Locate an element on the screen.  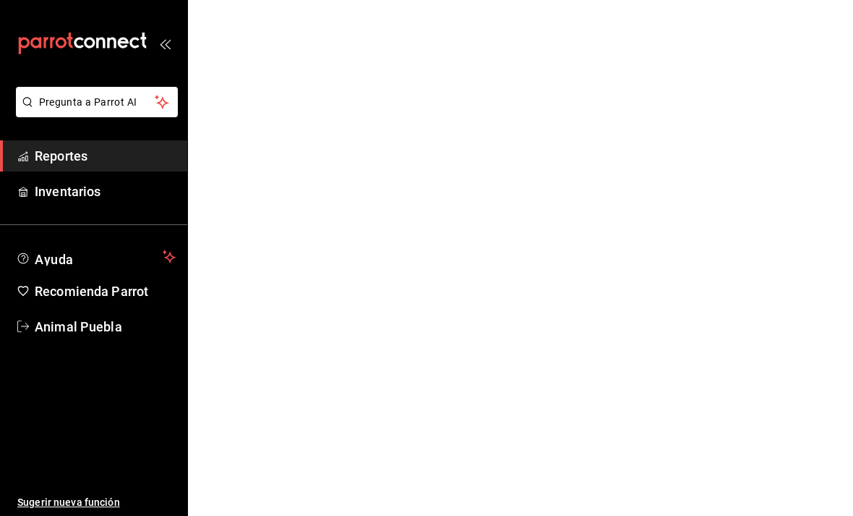
span: Pregunta a Parrot AI is located at coordinates (97, 102).